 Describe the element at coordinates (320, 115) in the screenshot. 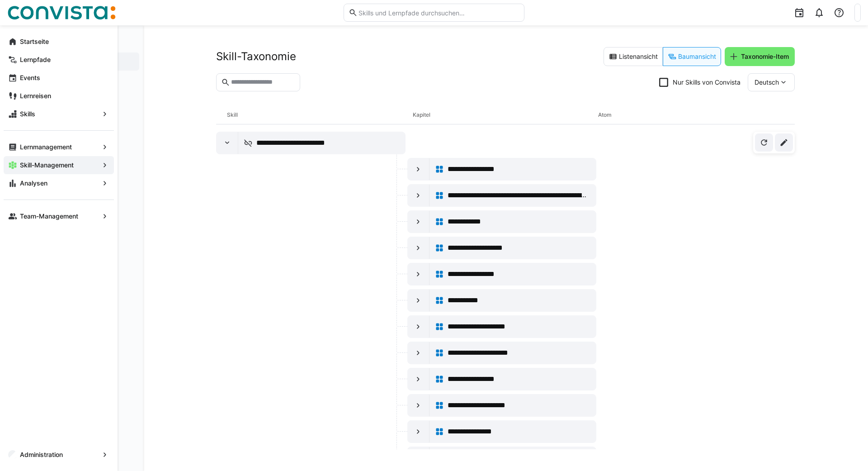

I see `div: Skill` at that location.